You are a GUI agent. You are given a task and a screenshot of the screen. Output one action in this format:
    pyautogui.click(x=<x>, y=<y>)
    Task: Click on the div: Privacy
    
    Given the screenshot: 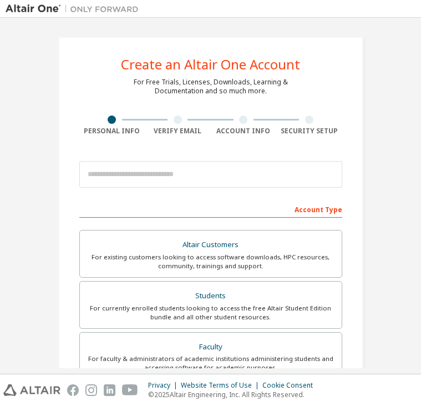 What is the action you would take?
    pyautogui.click(x=164, y=385)
    